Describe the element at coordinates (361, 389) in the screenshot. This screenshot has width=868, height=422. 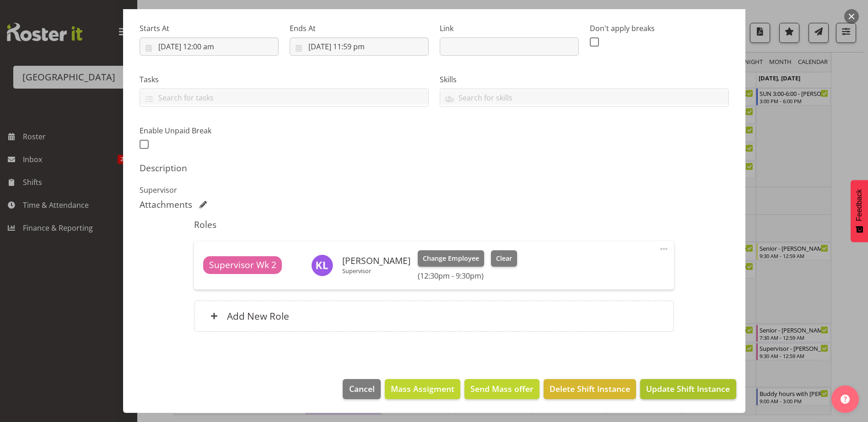
I see `button: Cancel` at that location.